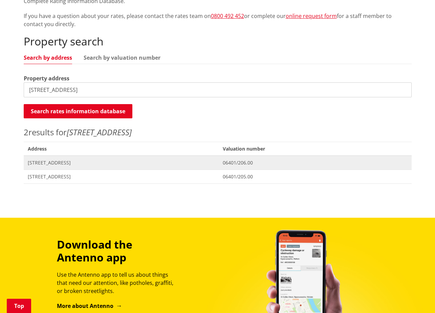  What do you see at coordinates (122, 58) in the screenshot?
I see `a: Search by valuation number` at bounding box center [122, 58].